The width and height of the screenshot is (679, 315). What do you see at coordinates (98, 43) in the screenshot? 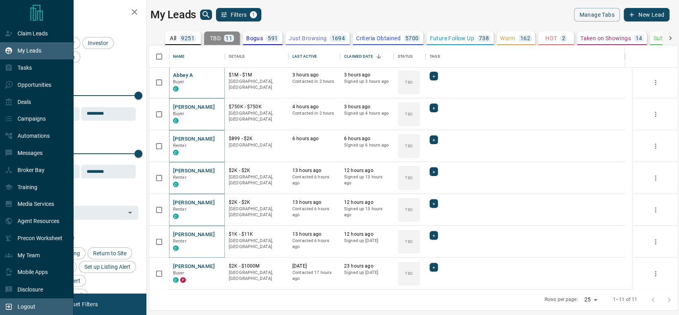
I see `div: Investor` at bounding box center [98, 43].